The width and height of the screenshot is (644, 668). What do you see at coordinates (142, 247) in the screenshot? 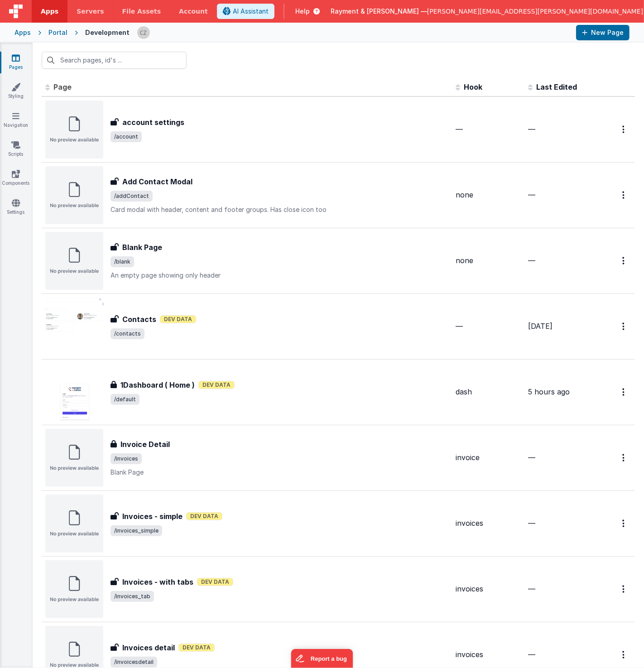
I see `h3: Blank Page` at bounding box center [142, 247].